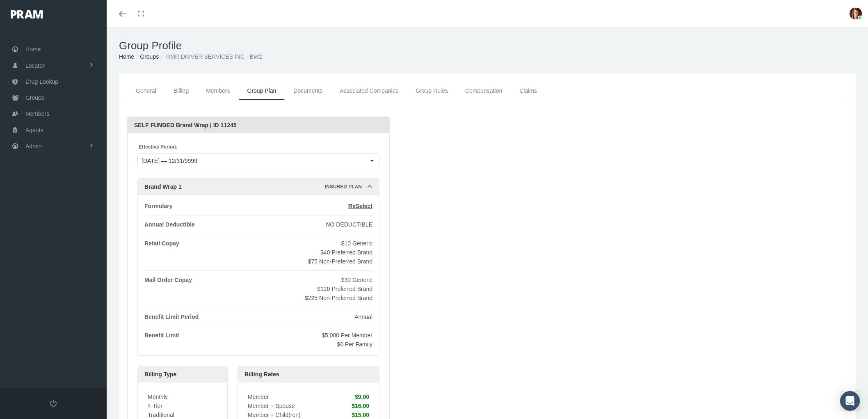 This screenshot has height=419, width=868. I want to click on div: Formulary, so click(158, 206).